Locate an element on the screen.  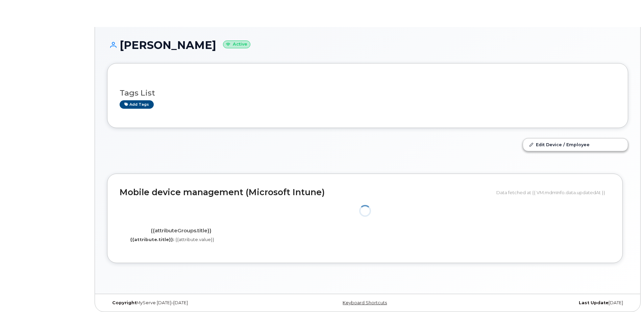
a: Add tags is located at coordinates (136, 104).